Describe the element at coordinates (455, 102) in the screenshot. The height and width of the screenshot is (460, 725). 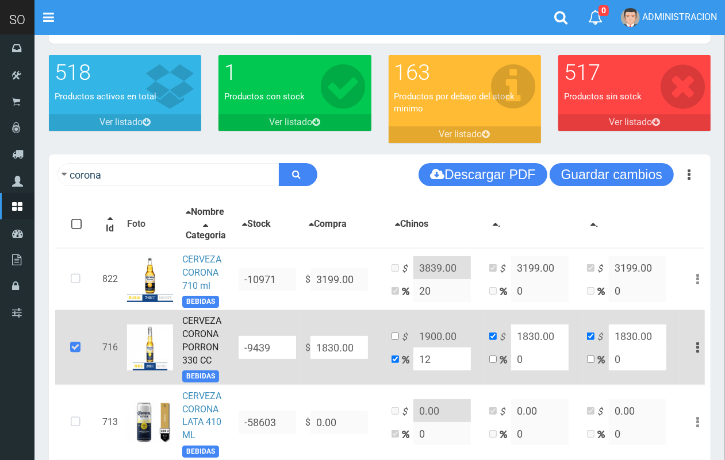
I see `font: Productos por debajo del stock minimo` at that location.